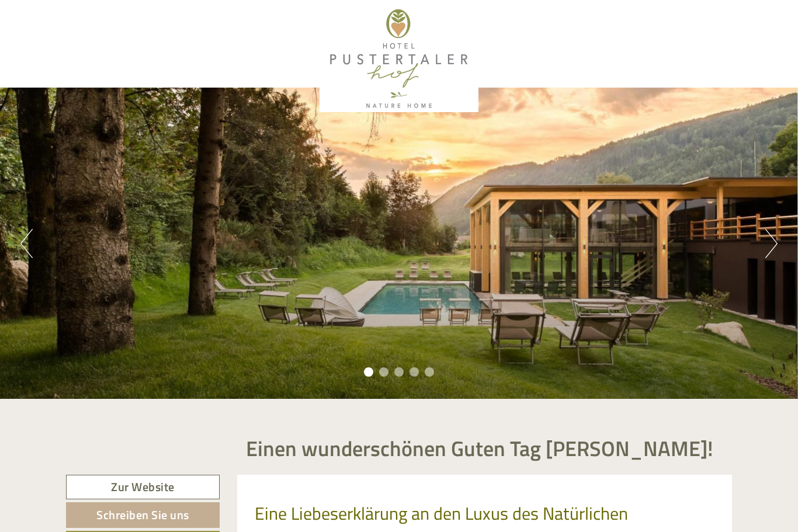 This screenshot has height=532, width=798. What do you see at coordinates (26, 244) in the screenshot?
I see `button: Previous` at bounding box center [26, 244].